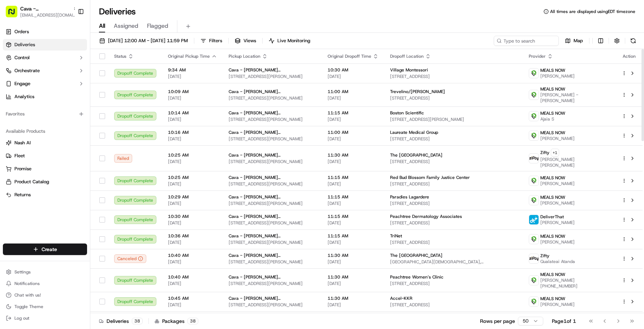 This screenshot has width=644, height=329. Describe the element at coordinates (407, 56) in the screenshot. I see `span: Dropoff Location` at that location.